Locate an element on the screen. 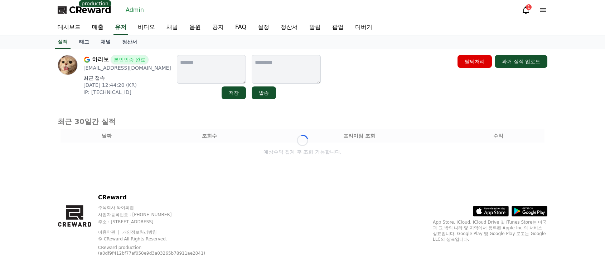 This screenshot has width=605, height=279. a: 설정 is located at coordinates (263, 28).